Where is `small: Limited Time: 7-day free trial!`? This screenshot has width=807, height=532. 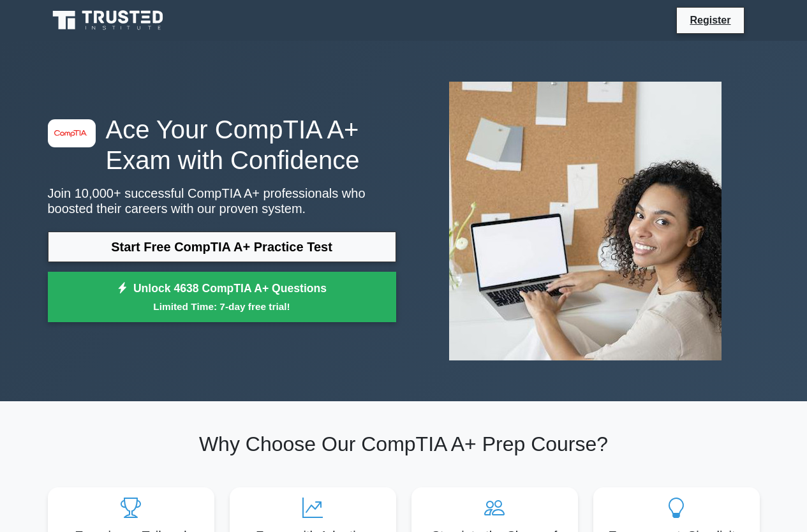 small: Limited Time: 7-day free trial! is located at coordinates (222, 306).